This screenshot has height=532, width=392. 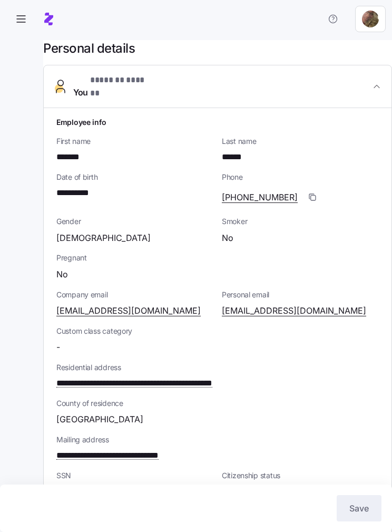 I want to click on span: You, so click(x=113, y=87).